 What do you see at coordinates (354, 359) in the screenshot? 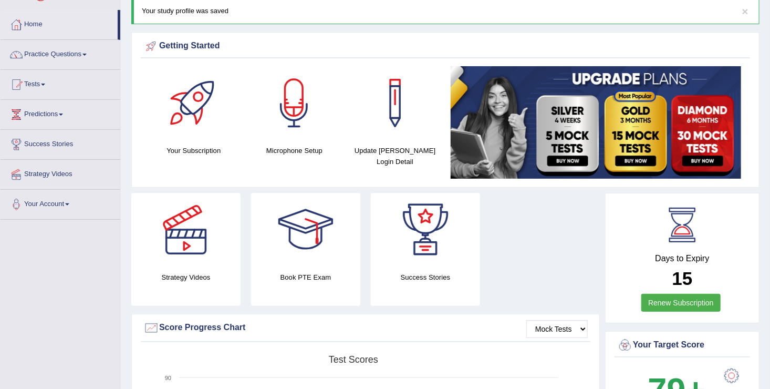
I see `tspan: Test scores` at bounding box center [354, 359].